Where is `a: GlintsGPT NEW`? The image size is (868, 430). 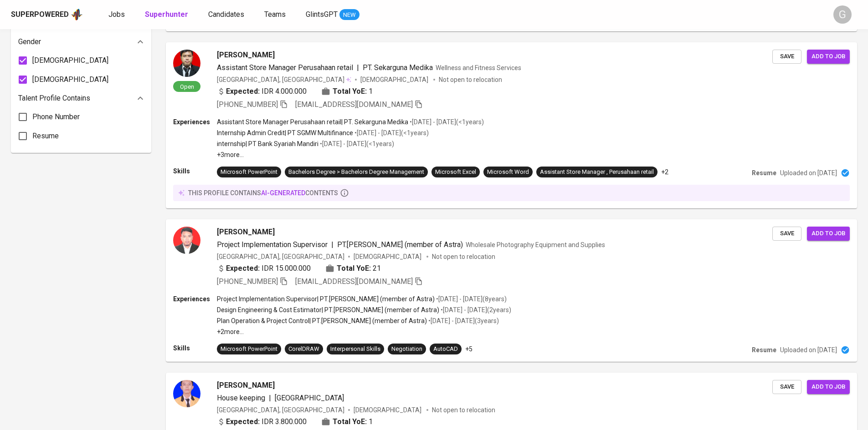 a: GlintsGPT NEW is located at coordinates (332, 15).